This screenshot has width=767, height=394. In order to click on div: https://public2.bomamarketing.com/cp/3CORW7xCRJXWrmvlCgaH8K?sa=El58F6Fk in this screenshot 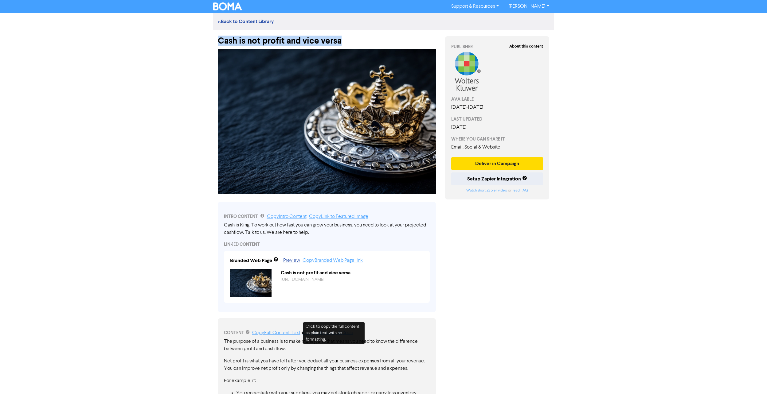, I will do `click(352, 280)`.